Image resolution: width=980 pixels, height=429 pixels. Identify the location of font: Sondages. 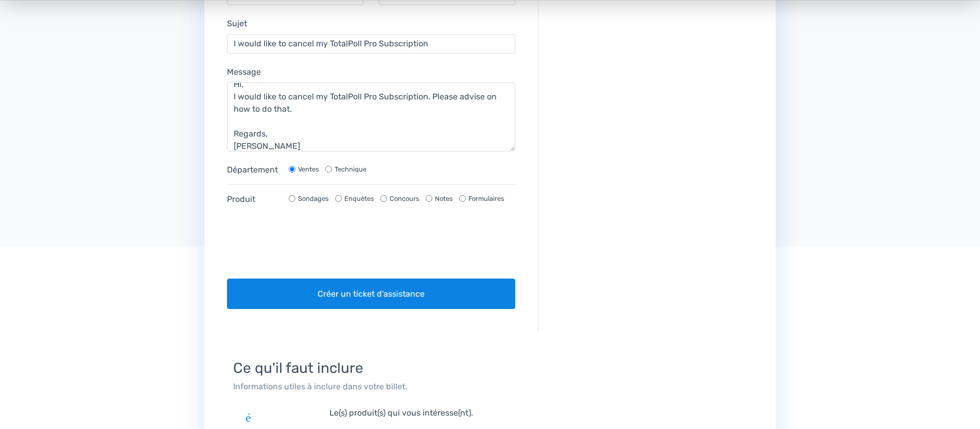
(314, 198).